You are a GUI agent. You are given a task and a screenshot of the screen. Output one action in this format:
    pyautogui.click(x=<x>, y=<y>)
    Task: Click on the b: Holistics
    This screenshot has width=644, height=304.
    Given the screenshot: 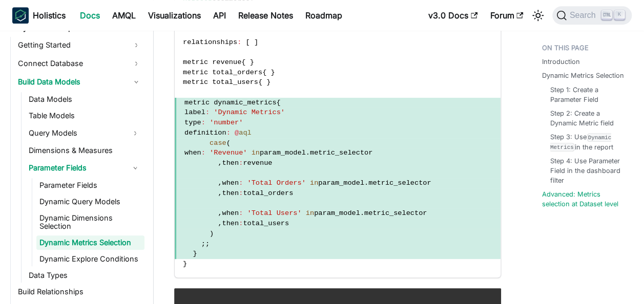 What is the action you would take?
    pyautogui.click(x=49, y=16)
    